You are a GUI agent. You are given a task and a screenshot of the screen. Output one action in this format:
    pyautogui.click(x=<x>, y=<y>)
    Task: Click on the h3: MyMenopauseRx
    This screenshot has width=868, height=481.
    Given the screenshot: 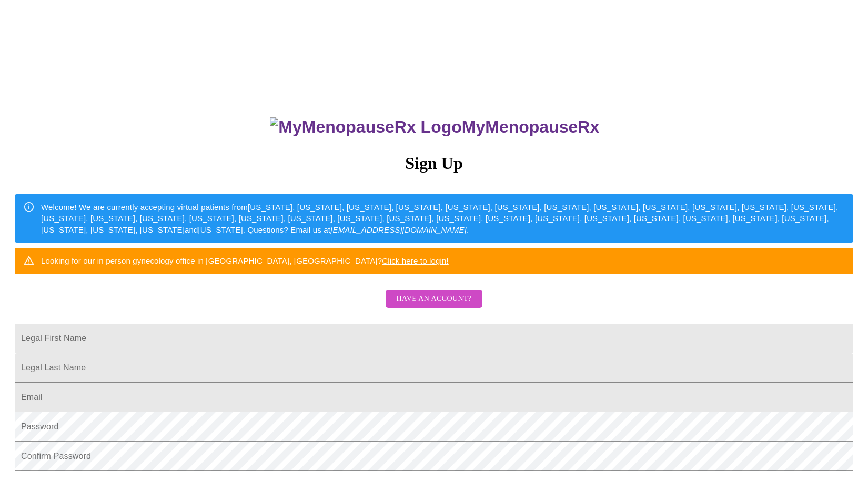 What is the action you would take?
    pyautogui.click(x=435, y=126)
    